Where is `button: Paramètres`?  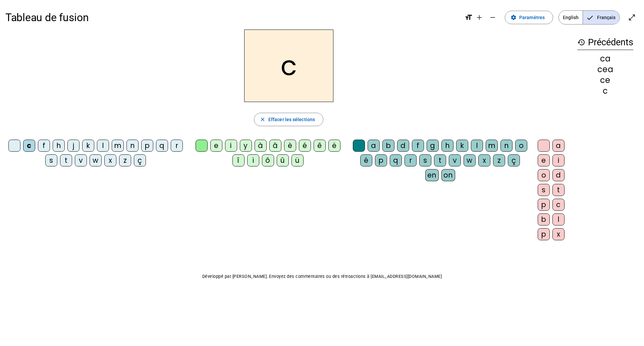
button: Paramètres is located at coordinates (529, 18).